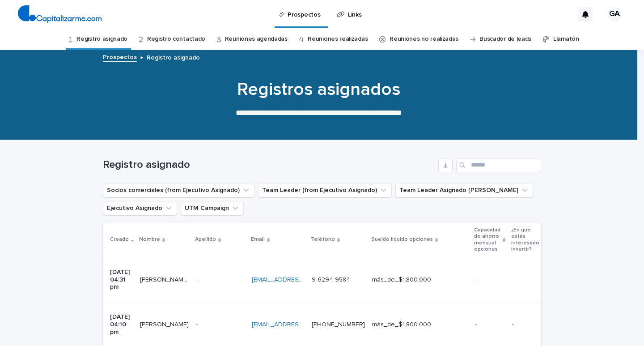 The height and width of the screenshot is (346, 644). Describe the element at coordinates (102, 39) in the screenshot. I see `a: Registro asignado` at that location.